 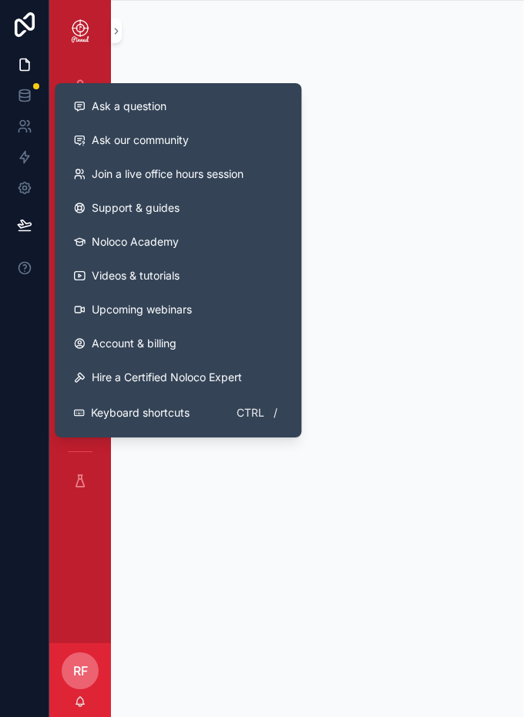 What do you see at coordinates (129, 106) in the screenshot?
I see `span: Ask a question` at bounding box center [129, 106].